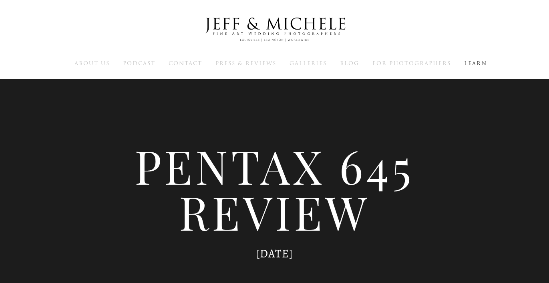 Image resolution: width=549 pixels, height=283 pixels. Describe the element at coordinates (92, 63) in the screenshot. I see `span: About Us` at that location.